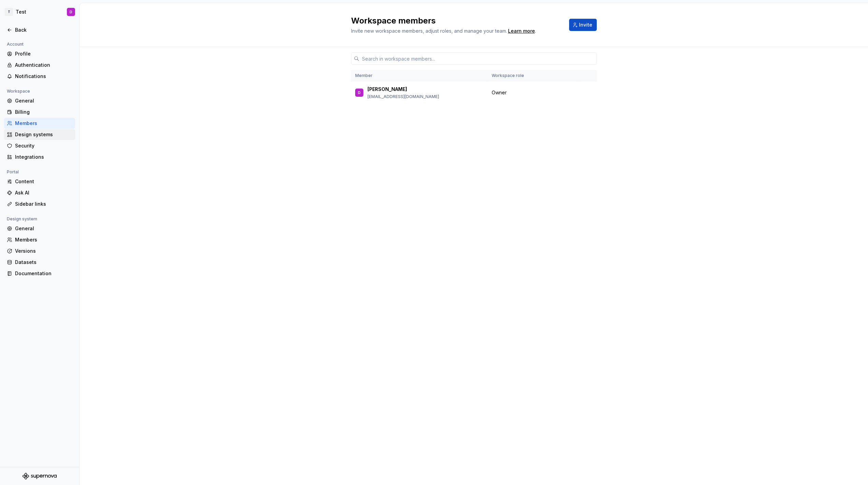 The image size is (868, 485). Describe the element at coordinates (44, 135) in the screenshot. I see `div: Design systems` at that location.